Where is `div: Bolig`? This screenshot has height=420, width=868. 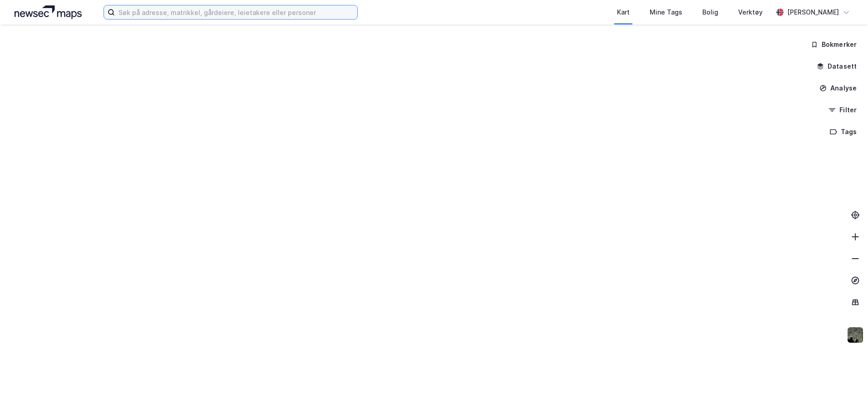
div: Bolig is located at coordinates (710, 12).